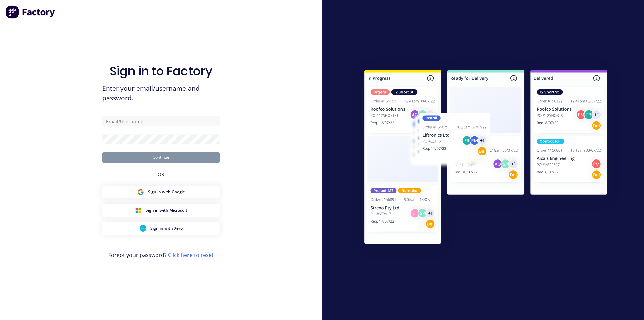 The image size is (644, 320). What do you see at coordinates (143, 228) in the screenshot?
I see `img: Xero Sign in` at bounding box center [143, 228].